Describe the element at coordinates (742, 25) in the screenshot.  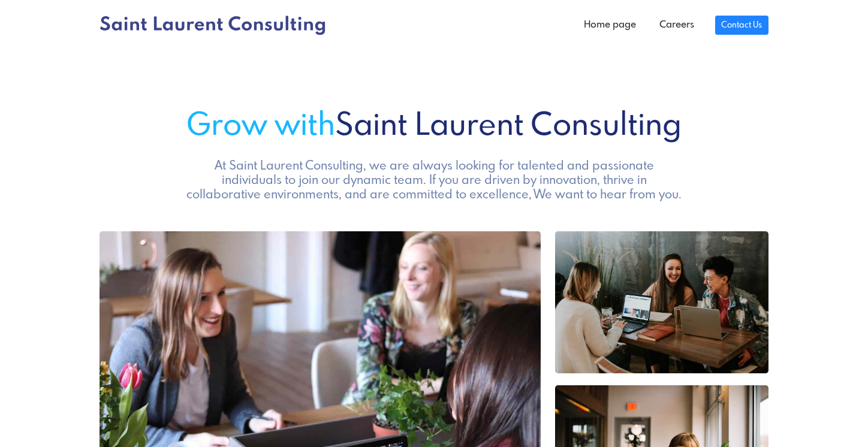
I see `a: Contact Us` at that location.